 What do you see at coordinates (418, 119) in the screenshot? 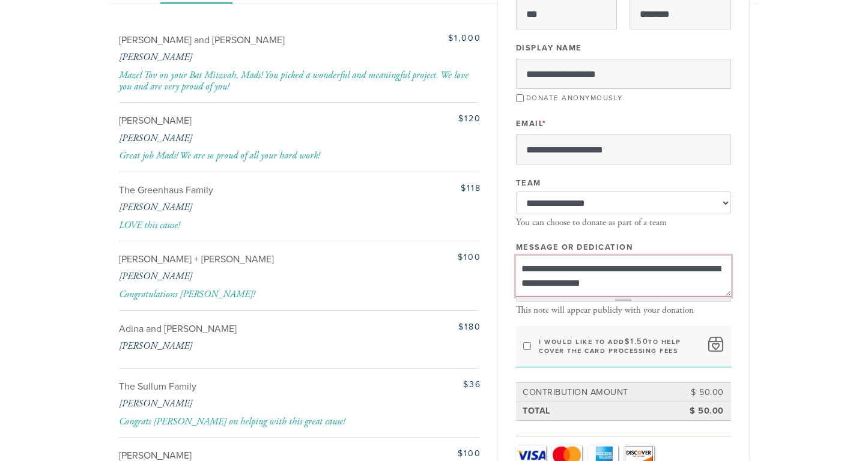
I see `div: $120` at bounding box center [418, 119].